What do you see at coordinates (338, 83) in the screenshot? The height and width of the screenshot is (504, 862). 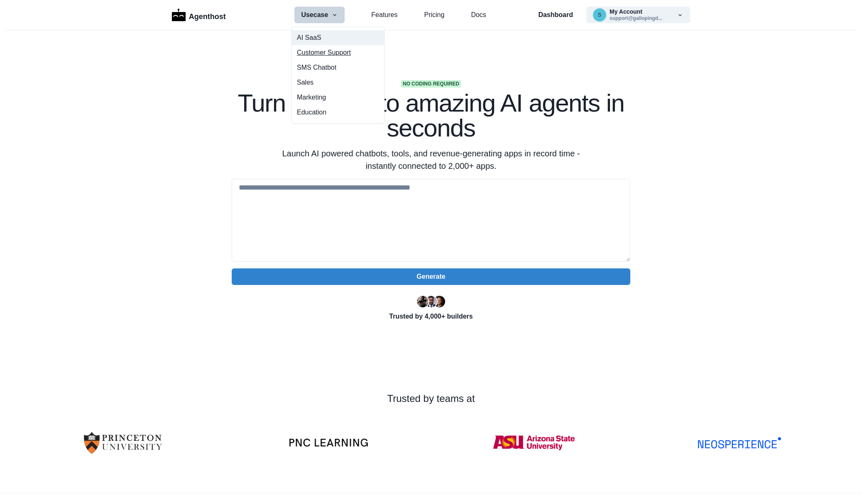 I see `a: Sales` at bounding box center [338, 83].